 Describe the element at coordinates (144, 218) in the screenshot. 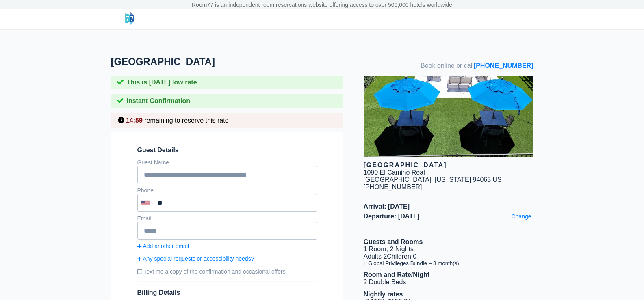

I see `label: Email` at that location.